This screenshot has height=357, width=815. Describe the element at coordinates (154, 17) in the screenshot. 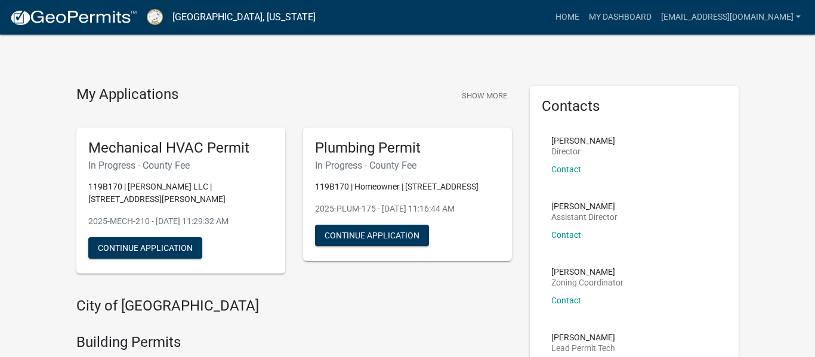

I see `img: Putnam County, Georgia` at that location.